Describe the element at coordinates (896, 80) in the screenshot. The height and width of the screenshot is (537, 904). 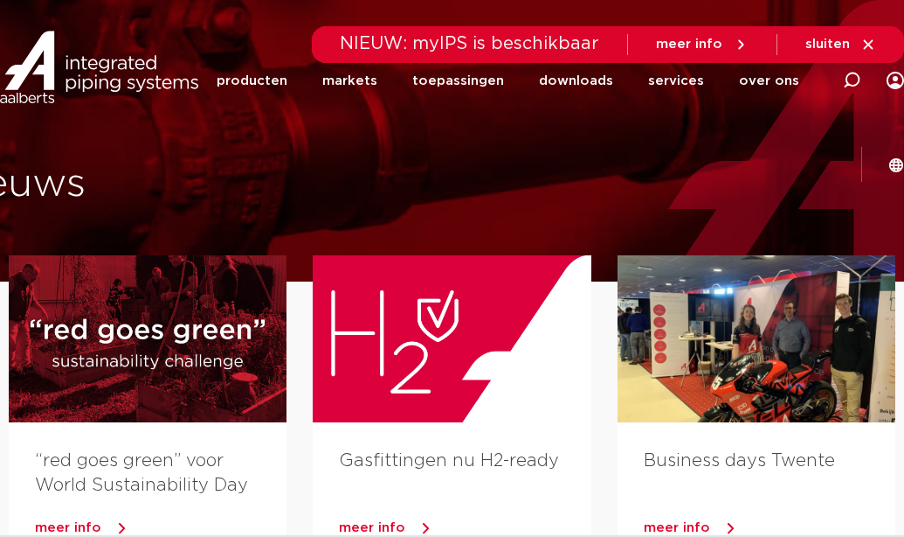
I see `div: my IPS` at that location.